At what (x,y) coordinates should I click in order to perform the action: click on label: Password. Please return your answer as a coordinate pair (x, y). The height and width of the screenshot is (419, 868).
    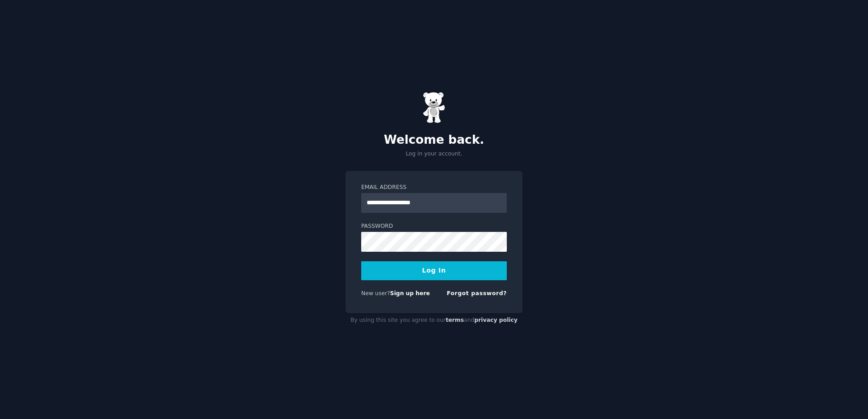
    Looking at the image, I should click on (434, 226).